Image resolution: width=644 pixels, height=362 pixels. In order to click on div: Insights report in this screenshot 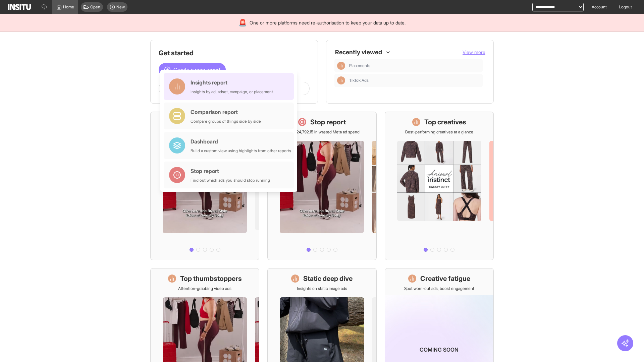, I will do `click(232, 82)`.